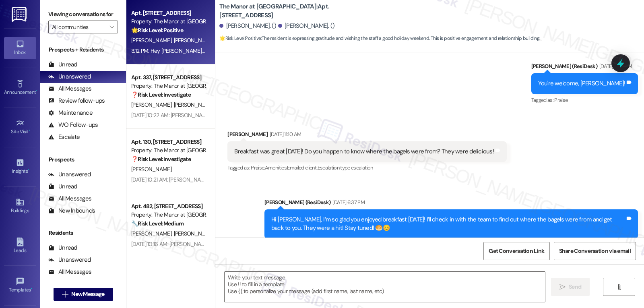 The height and width of the screenshot is (308, 644). I want to click on span: Amenities ,, so click(276, 167).